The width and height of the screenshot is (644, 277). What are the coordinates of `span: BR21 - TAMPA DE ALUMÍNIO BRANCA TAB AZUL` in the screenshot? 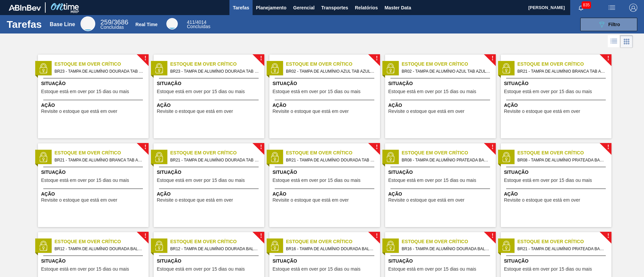 It's located at (99, 160).